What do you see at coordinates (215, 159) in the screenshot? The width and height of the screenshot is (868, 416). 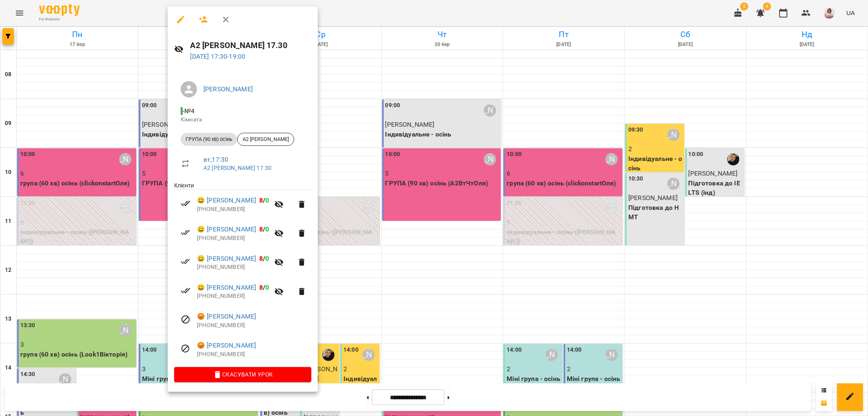 I see `a: вт , 17:30` at bounding box center [215, 159].